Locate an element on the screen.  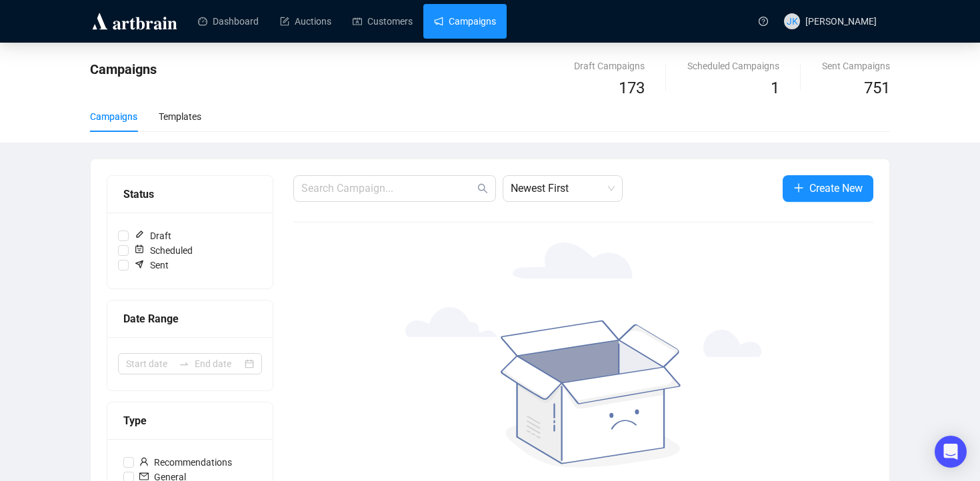
span: 751 is located at coordinates (877, 88).